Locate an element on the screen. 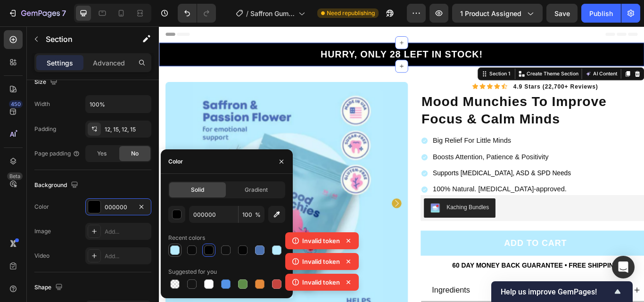 This screenshot has width=644, height=302. div: Open Intercom Messenger is located at coordinates (624, 267).